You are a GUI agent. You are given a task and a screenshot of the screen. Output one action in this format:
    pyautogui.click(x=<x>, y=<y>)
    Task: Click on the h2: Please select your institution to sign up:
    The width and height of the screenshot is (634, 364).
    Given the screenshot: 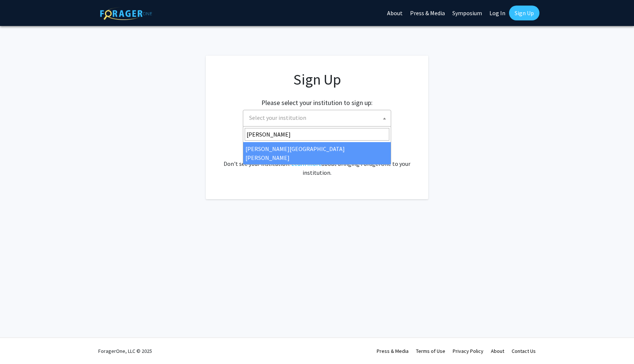 What is the action you would take?
    pyautogui.click(x=317, y=103)
    